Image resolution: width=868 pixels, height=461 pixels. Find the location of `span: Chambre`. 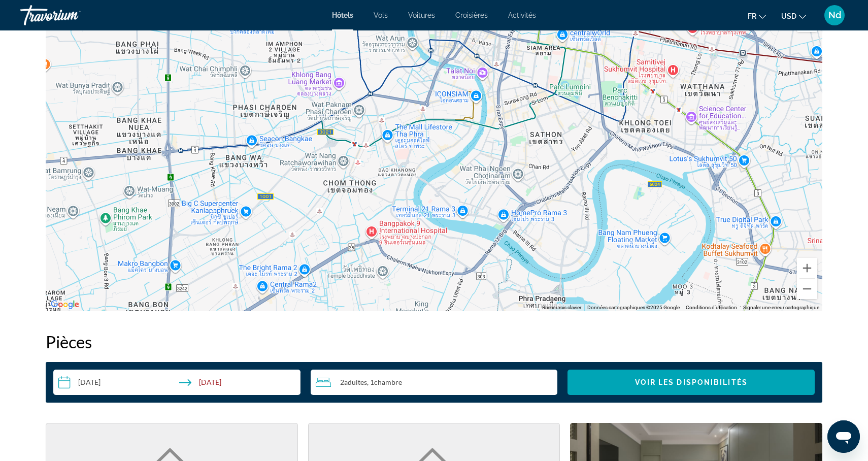

span: Chambre is located at coordinates (388, 382).